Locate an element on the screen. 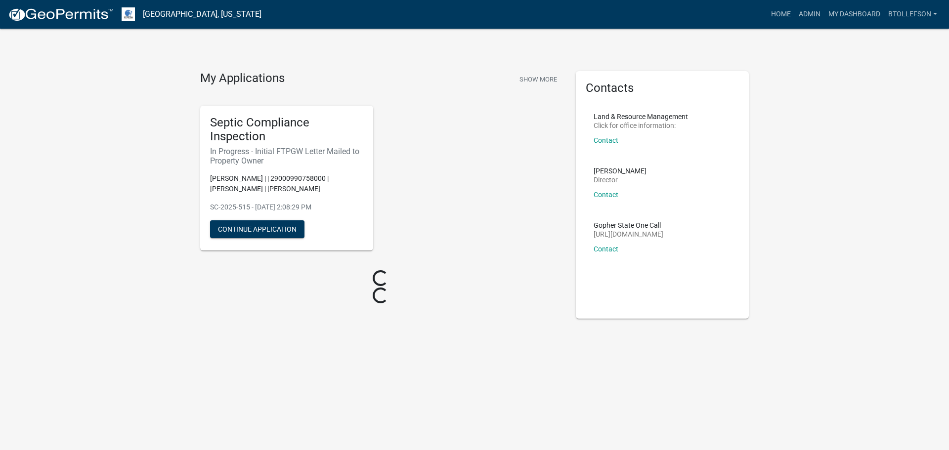 Image resolution: width=949 pixels, height=450 pixels. p: Director is located at coordinates (620, 180).